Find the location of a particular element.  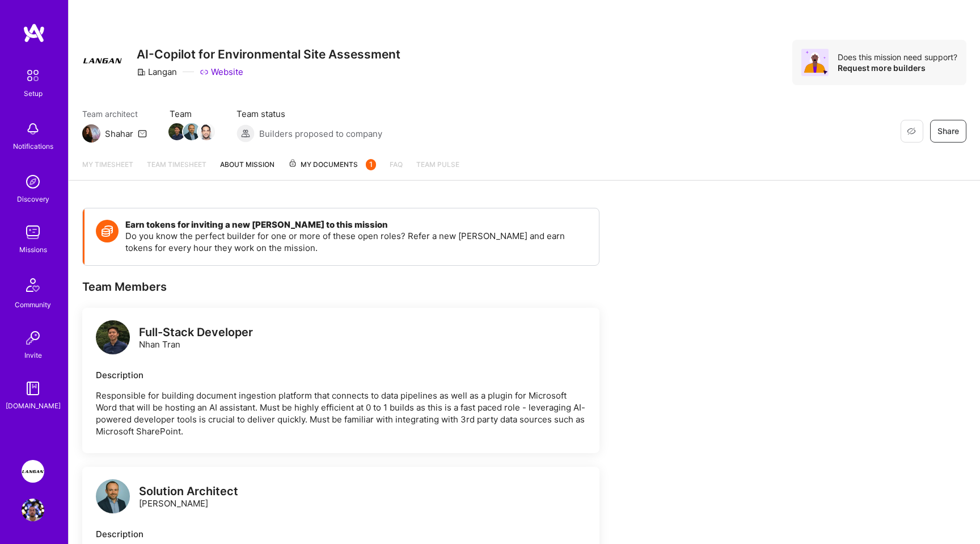

div: Shahar is located at coordinates (119, 133).